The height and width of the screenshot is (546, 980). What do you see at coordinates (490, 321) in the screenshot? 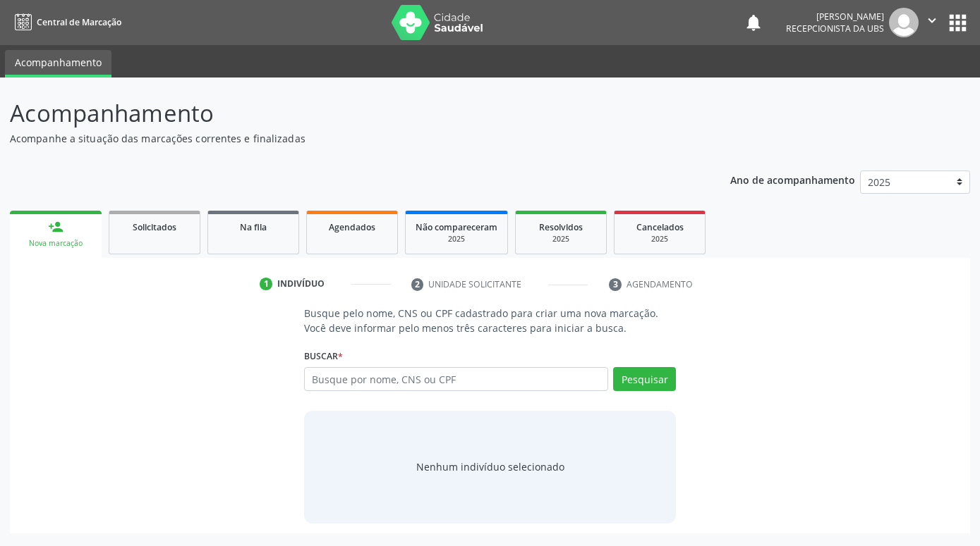
I see `p: Busque pelo nome, CNS ou CPF cadastrado para criar uma nova marcação. Você deve informar pelo men...` at bounding box center [490, 321].